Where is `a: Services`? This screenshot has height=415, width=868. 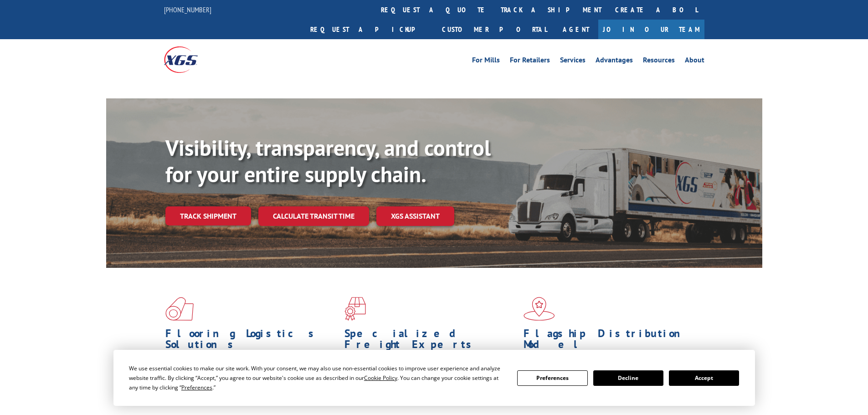
a: Services is located at coordinates (573, 62).